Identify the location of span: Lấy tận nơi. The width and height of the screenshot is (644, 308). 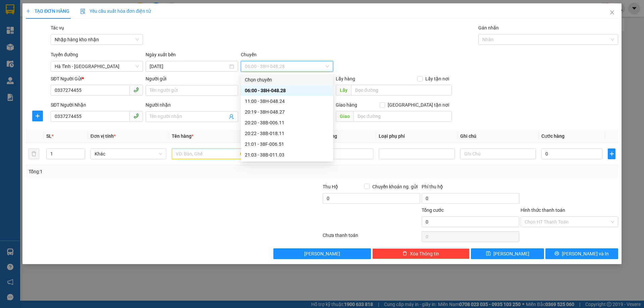
(437, 79).